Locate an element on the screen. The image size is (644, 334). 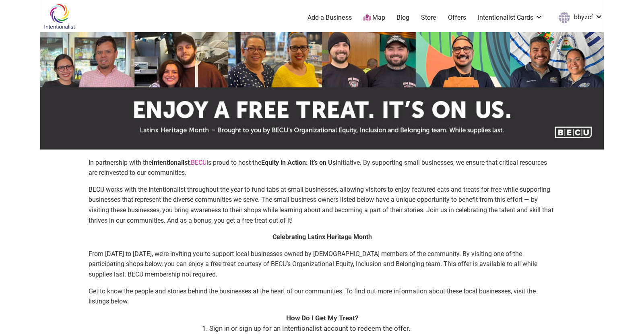
a: Store is located at coordinates (428, 18).